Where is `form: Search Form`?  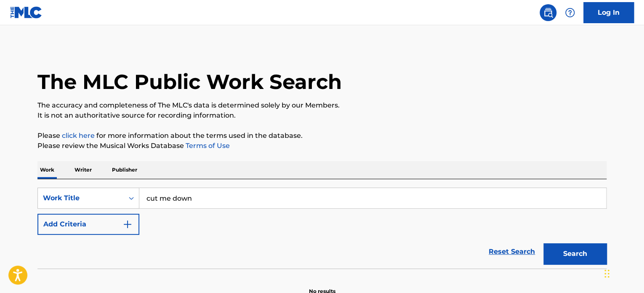
form: Search Form is located at coordinates (322, 228).